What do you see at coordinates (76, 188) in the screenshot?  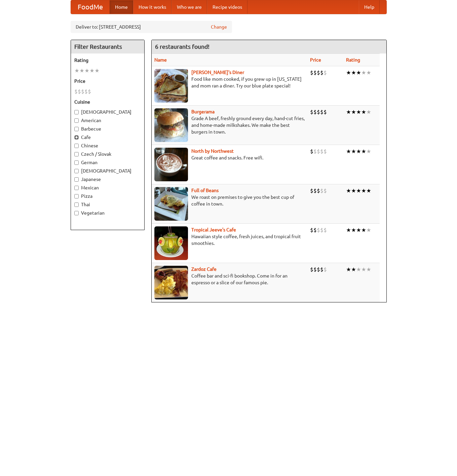 I see `input: Mexican` at bounding box center [76, 188].